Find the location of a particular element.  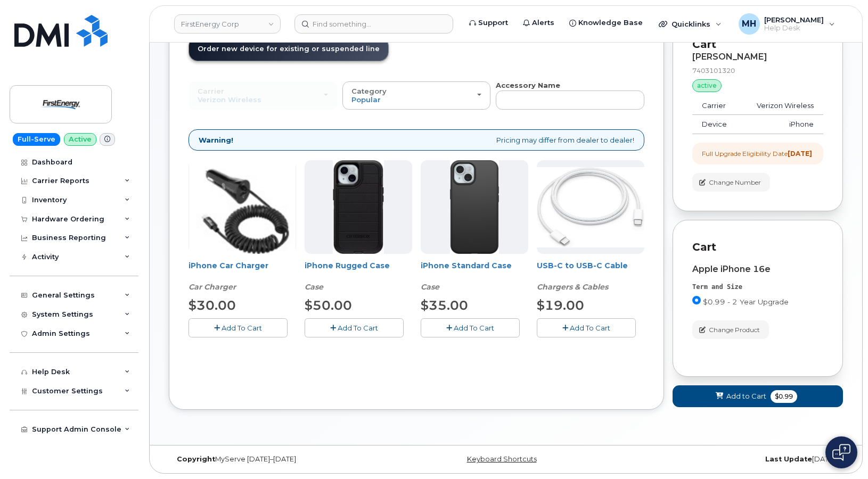

a: Support is located at coordinates (488, 23).